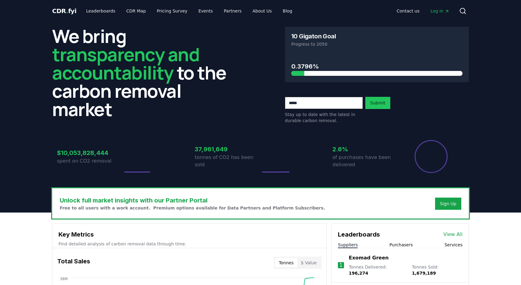 Image resolution: width=521 pixels, height=285 pixels. What do you see at coordinates (377, 44) in the screenshot?
I see `p: Progress to 2050` at bounding box center [377, 44].